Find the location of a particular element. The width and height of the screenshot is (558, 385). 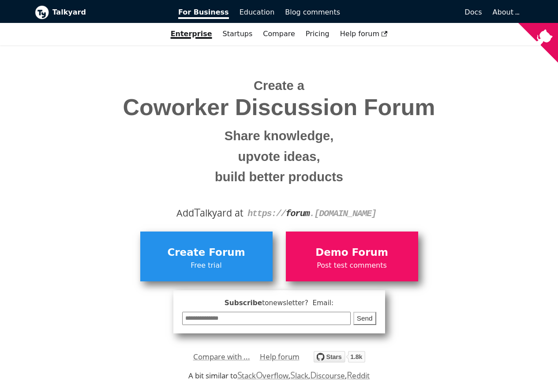

a: Enterprise is located at coordinates (192, 34).